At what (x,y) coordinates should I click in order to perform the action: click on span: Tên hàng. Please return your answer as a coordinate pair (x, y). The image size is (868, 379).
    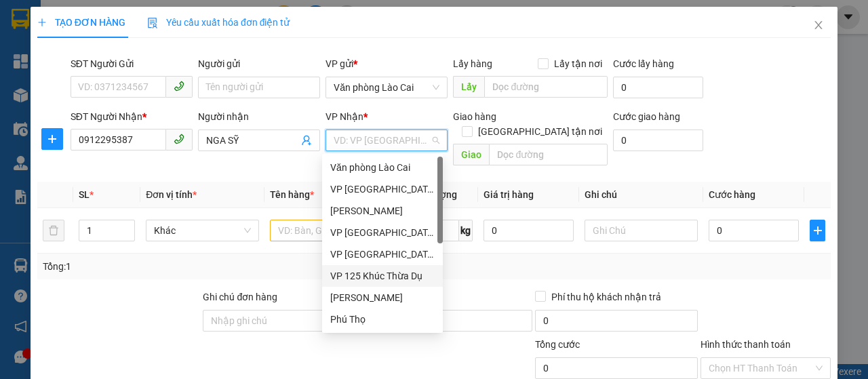
    Looking at the image, I should click on (292, 195).